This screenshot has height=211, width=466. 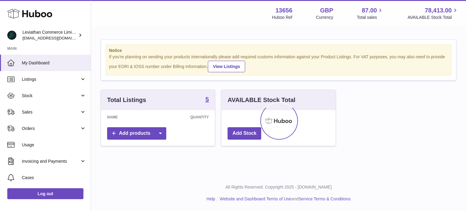 What do you see at coordinates (284, 10) in the screenshot?
I see `strong: 13656` at bounding box center [284, 10].